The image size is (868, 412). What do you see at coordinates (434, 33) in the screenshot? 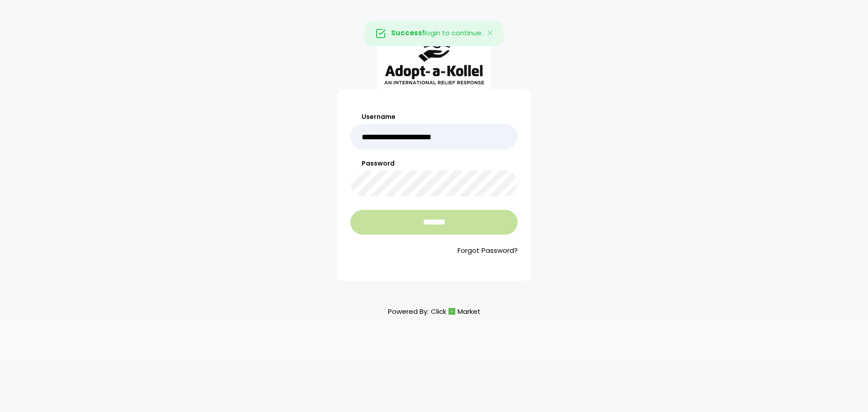
I see `div: login to continue.` at bounding box center [434, 33].